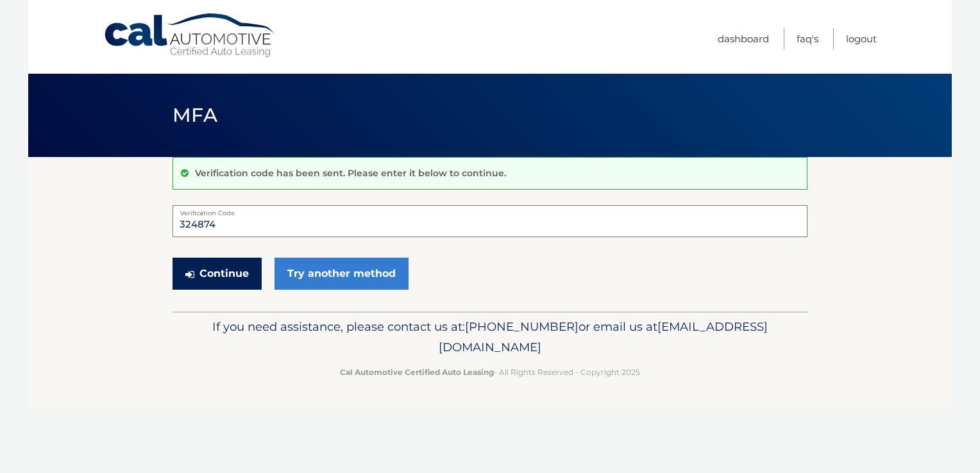 The image size is (980, 473). What do you see at coordinates (490, 372) in the screenshot?
I see `p: - All Rights Reserved - Copyright 2025` at bounding box center [490, 372].